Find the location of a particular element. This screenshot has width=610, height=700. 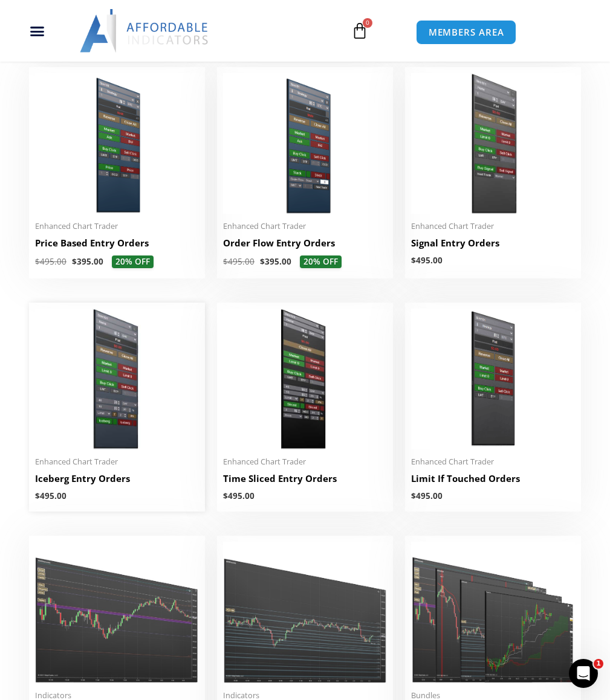

img: IceBergEntryOrders is located at coordinates (117, 378).